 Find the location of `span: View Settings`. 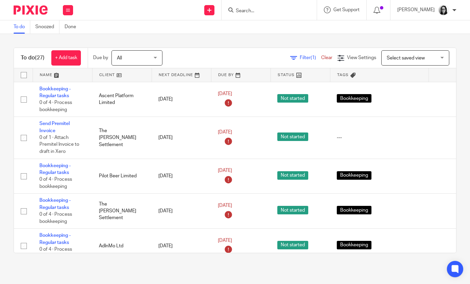

span: View Settings is located at coordinates (362, 58).